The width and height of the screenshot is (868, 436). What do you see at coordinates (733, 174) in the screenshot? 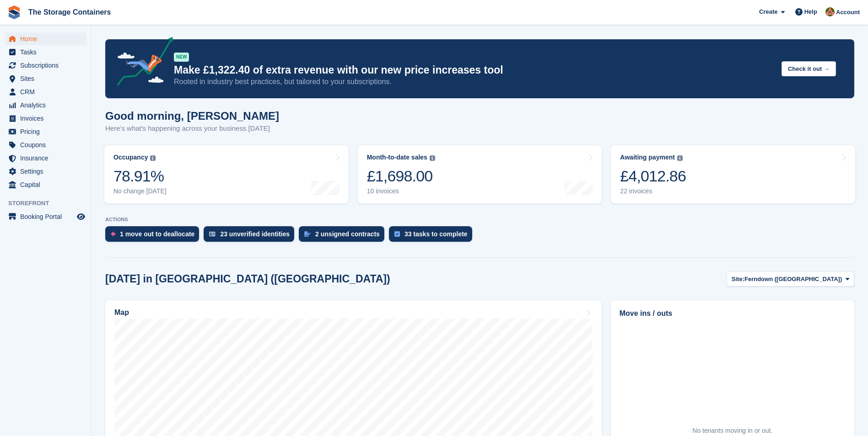
I see `a: Awaiting payment £4,012.86 22 invoices` at bounding box center [733, 174].